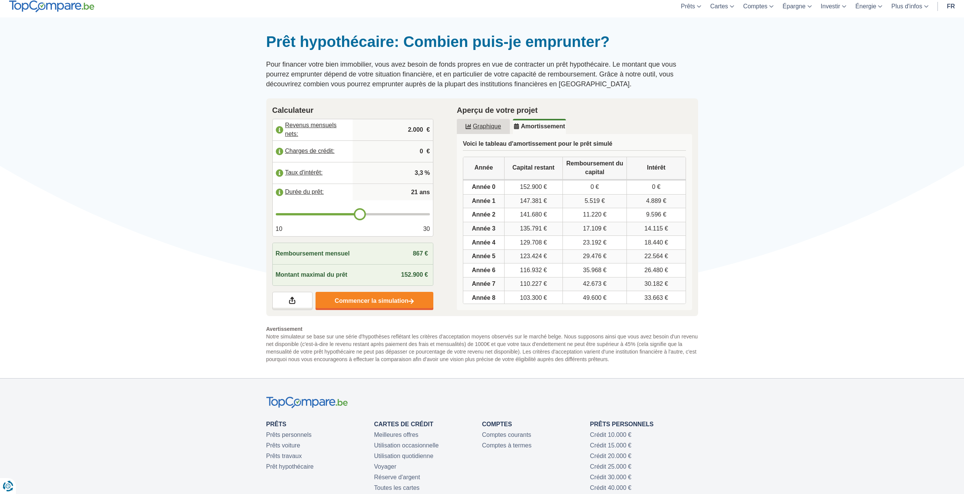  What do you see at coordinates (484, 243) in the screenshot?
I see `td: Année 4` at bounding box center [484, 243].